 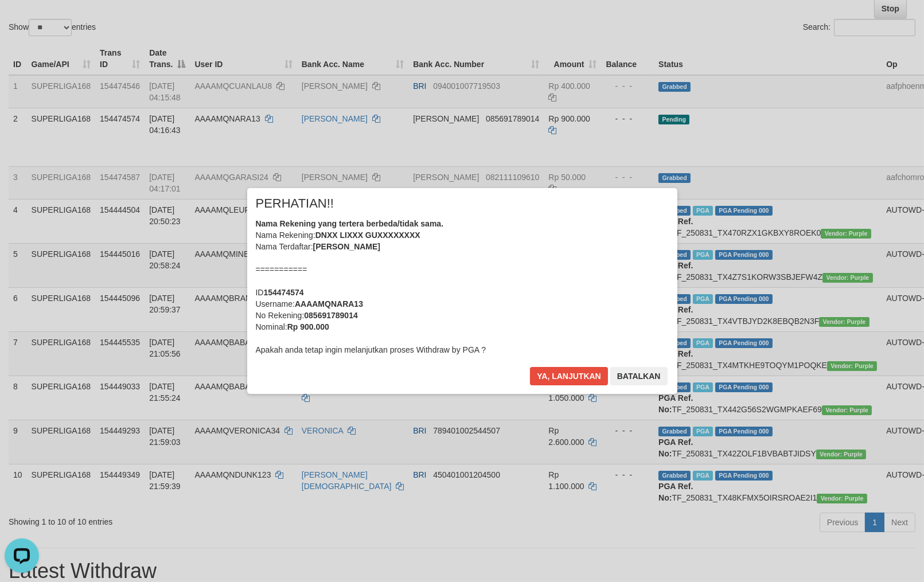 I want to click on button: Ya, lanjutkan, so click(x=569, y=376).